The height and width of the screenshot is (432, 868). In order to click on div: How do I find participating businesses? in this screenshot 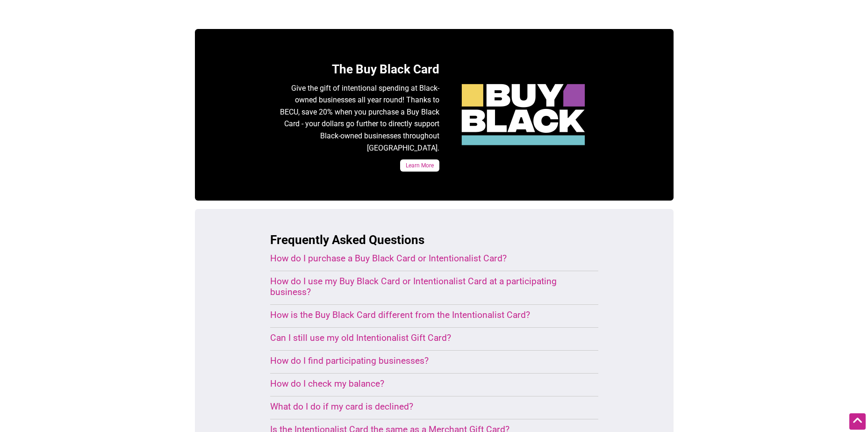, I will do `click(423, 361)`.